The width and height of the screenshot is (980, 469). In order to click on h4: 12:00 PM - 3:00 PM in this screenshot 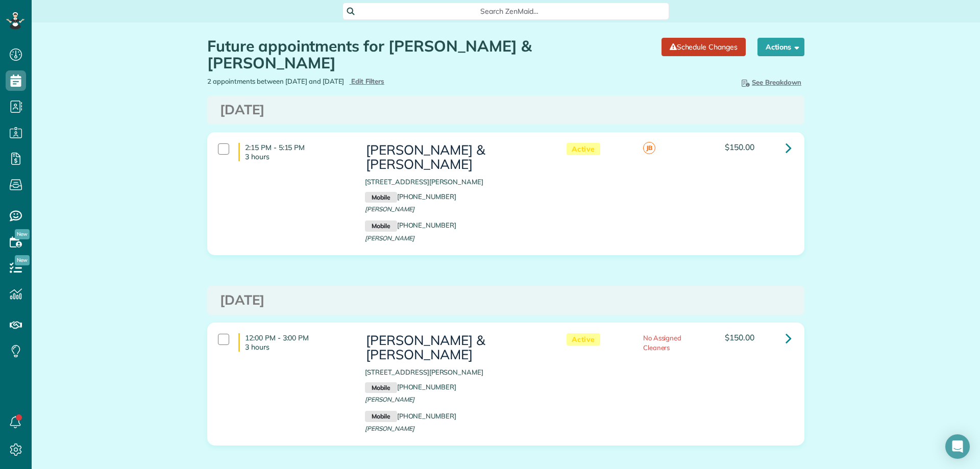, I will do `click(294, 342)`.